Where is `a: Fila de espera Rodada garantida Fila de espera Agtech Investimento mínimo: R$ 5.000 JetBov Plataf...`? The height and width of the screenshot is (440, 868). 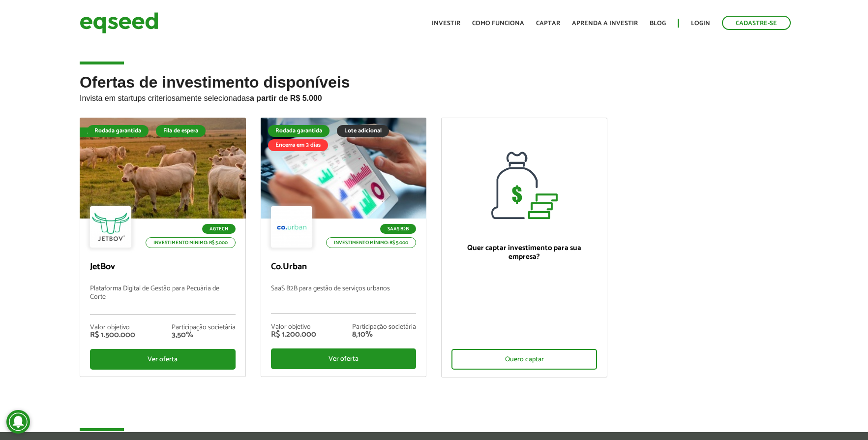
a: Fila de espera Rodada garantida Fila de espera Agtech Investimento mínimo: R$ 5.000 JetBov Plataf... is located at coordinates (163, 247).